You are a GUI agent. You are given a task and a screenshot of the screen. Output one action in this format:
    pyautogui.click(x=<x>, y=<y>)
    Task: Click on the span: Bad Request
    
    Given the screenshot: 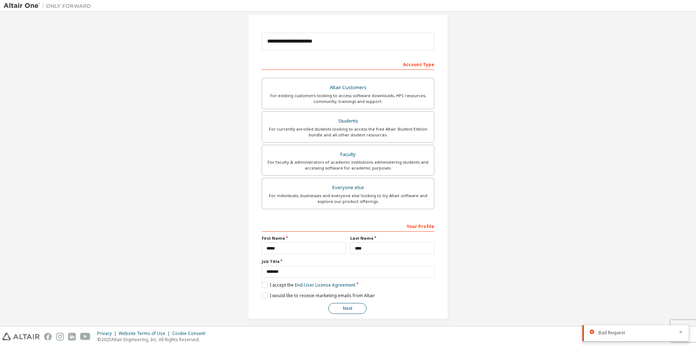 What is the action you would take?
    pyautogui.click(x=611, y=333)
    